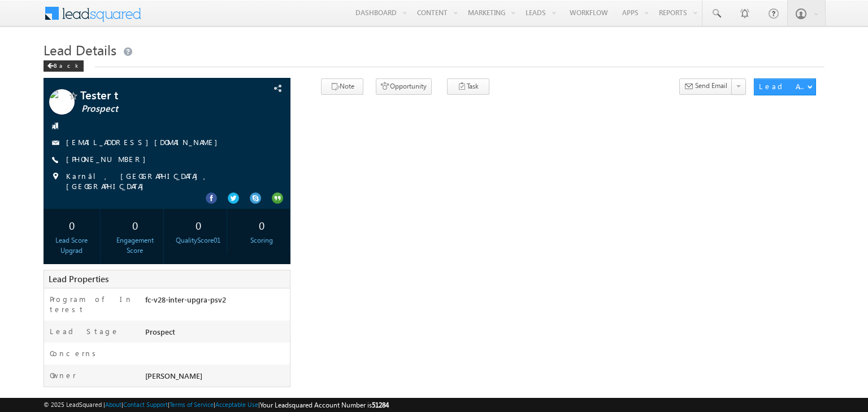  Describe the element at coordinates (157, 95) in the screenshot. I see `span: Tester t` at that location.